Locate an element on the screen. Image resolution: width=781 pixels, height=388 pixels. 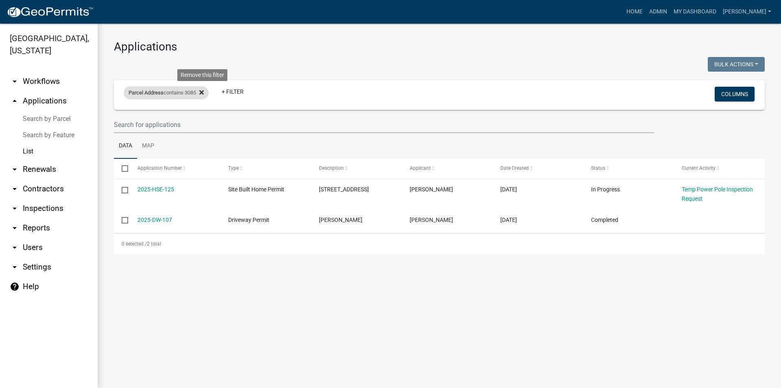
span: Driveway Permit is located at coordinates (249, 220).